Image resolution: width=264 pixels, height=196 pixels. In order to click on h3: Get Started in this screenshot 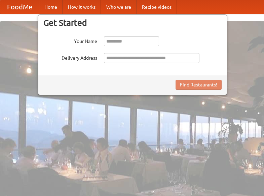, I will do `click(132, 23)`.